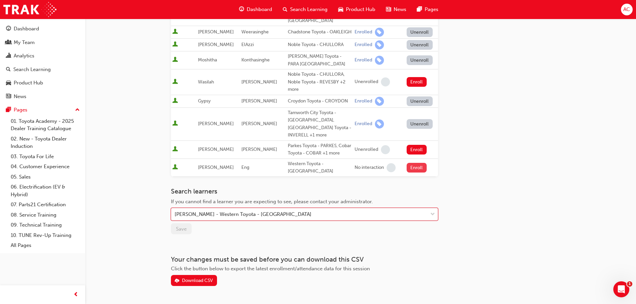  Describe the element at coordinates (28, 83) in the screenshot. I see `div: Product Hub` at that location.